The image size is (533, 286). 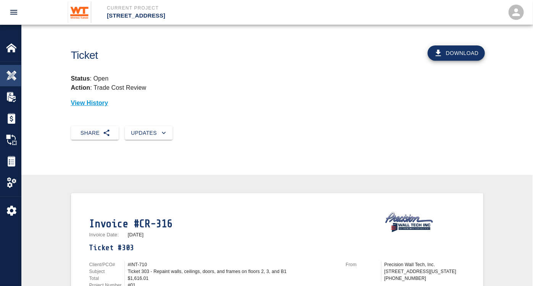 What do you see at coordinates (109, 87) in the screenshot?
I see `p: : Trade Cost Review` at bounding box center [109, 87].